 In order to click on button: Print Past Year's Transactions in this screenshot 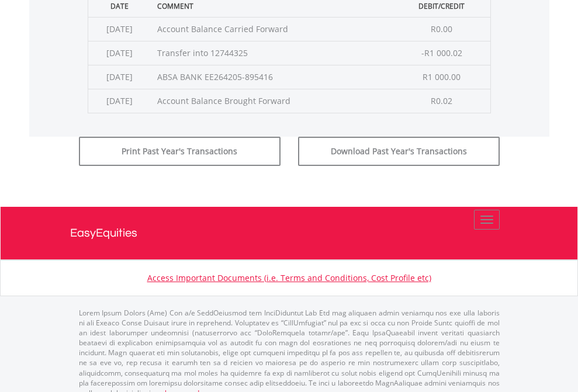, I will do `click(180, 151)`.